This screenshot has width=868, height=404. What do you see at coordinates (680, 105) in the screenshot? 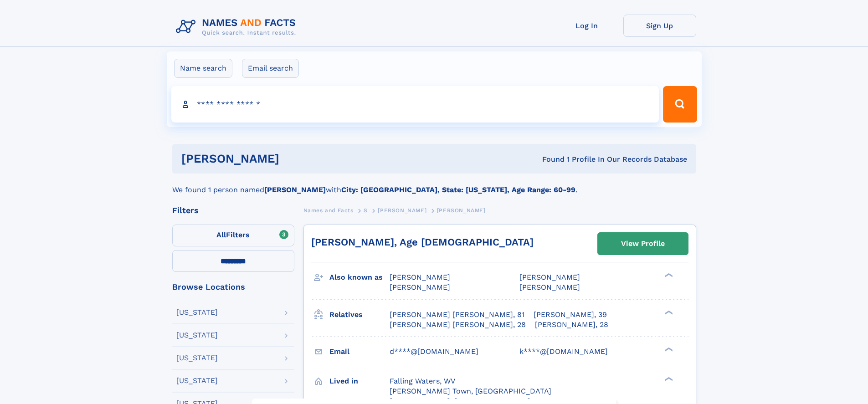
I see `button: Search Button` at bounding box center [680, 105].